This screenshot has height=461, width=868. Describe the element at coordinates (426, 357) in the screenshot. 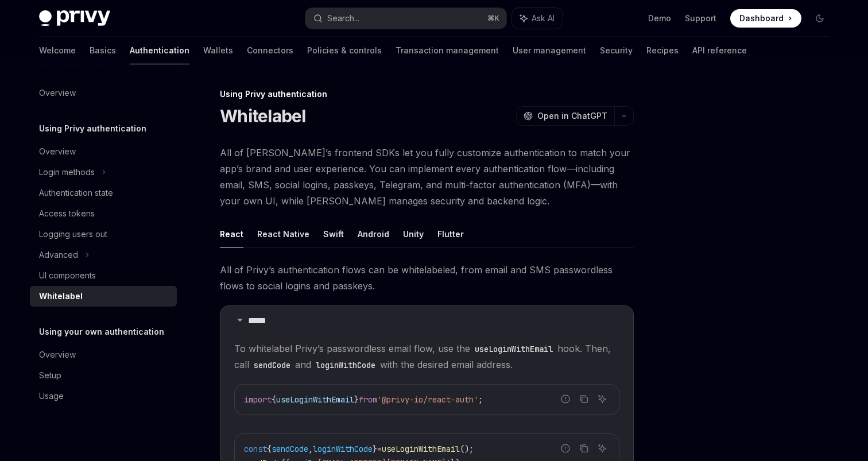

I see `span: To whitelabel Privy’s passwordless email flow, use the hook. Then, call and with the desired emai...` at that location.